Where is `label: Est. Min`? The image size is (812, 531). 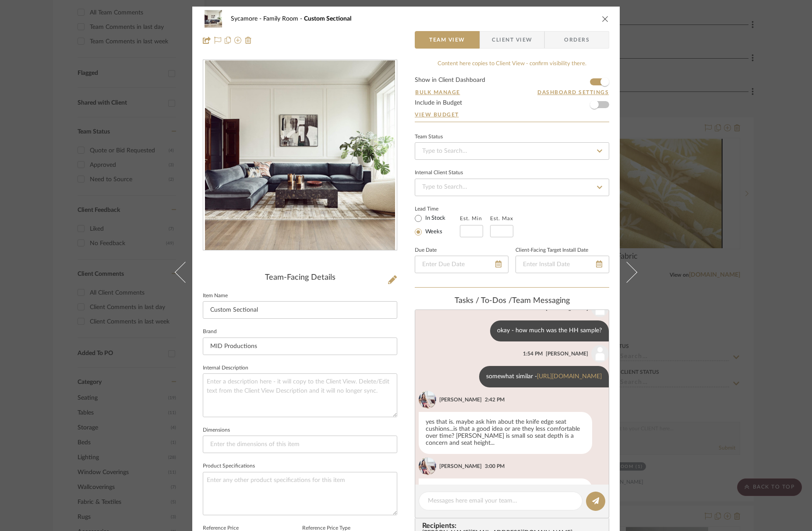
label: Est. Min is located at coordinates (471, 218).